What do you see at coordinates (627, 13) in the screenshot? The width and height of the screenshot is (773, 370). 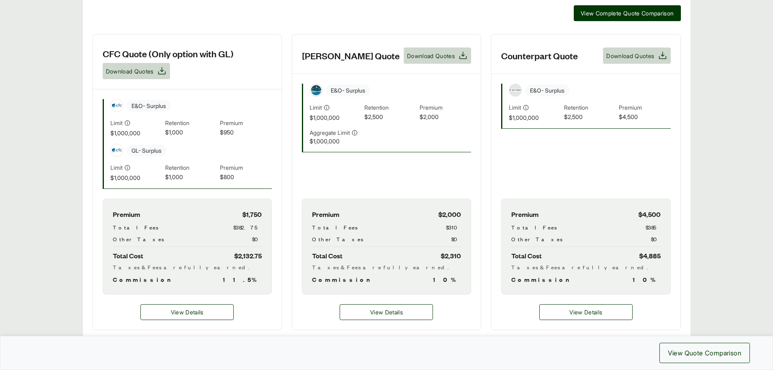 I see `a: View Complete Quote Comparison` at bounding box center [627, 13].